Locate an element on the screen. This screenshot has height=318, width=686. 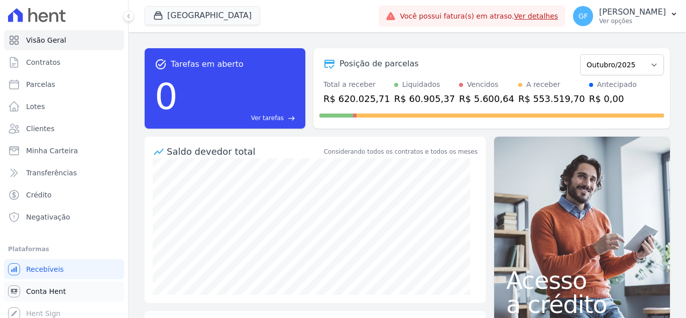
span: Crédito is located at coordinates (39, 195).